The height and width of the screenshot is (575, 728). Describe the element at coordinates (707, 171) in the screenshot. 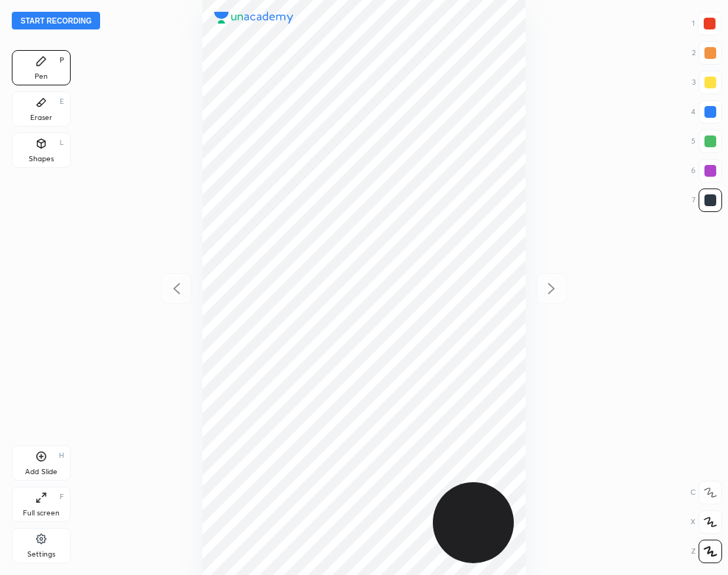

I see `div: 6` at that location.